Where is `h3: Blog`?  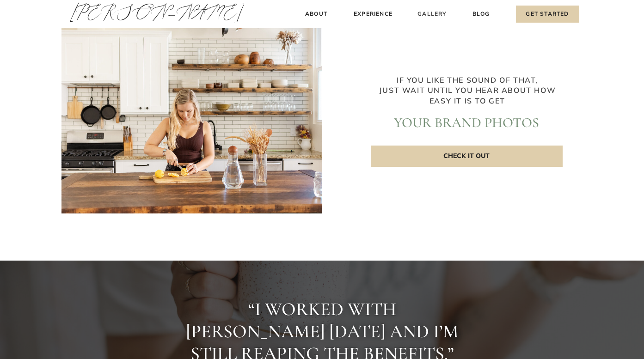
h3: Blog is located at coordinates (481, 13).